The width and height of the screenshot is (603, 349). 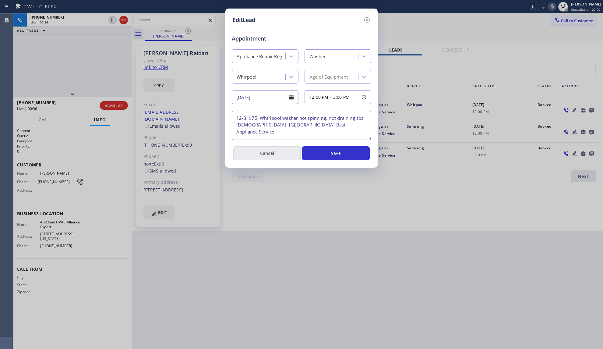 What do you see at coordinates (265, 97) in the screenshot?
I see `input: - choose date -` at bounding box center [265, 97].